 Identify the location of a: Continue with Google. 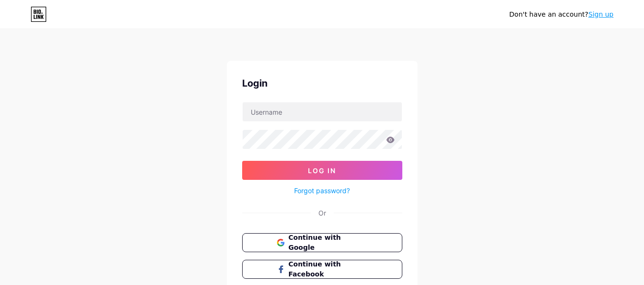
(322, 243).